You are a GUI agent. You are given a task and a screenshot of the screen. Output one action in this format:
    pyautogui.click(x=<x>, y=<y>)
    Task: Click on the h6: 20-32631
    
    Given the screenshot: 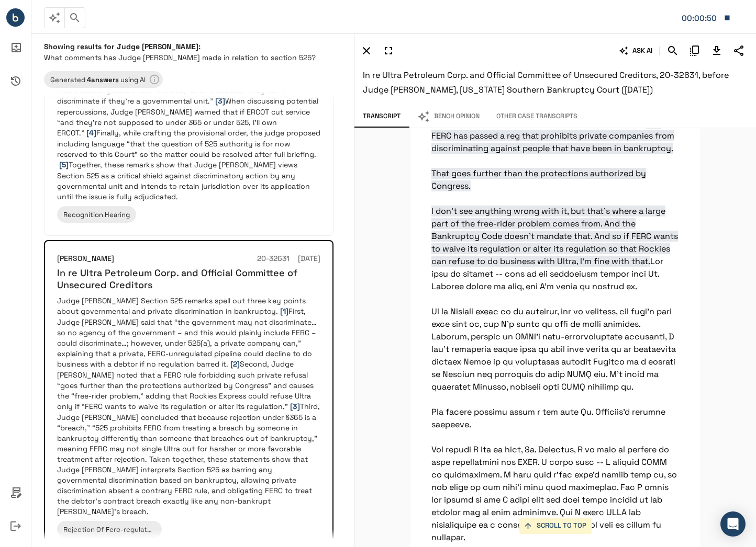 What is the action you would take?
    pyautogui.click(x=273, y=259)
    